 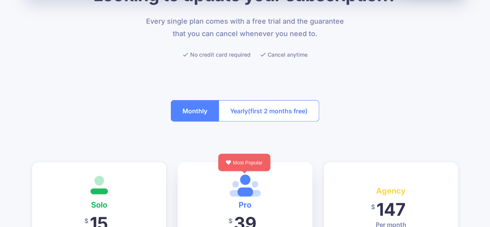 What do you see at coordinates (244, 162) in the screenshot?
I see `div: Most Popular` at bounding box center [244, 162].